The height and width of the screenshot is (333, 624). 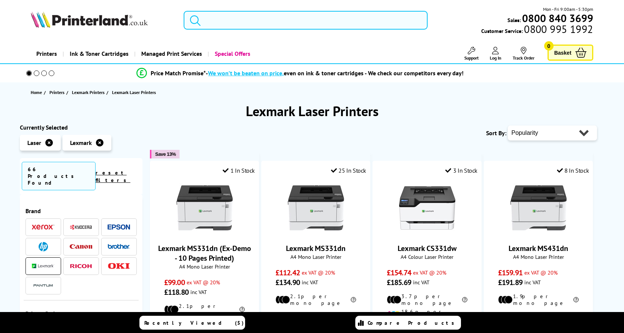 I want to click on span: £99.00, so click(x=174, y=283).